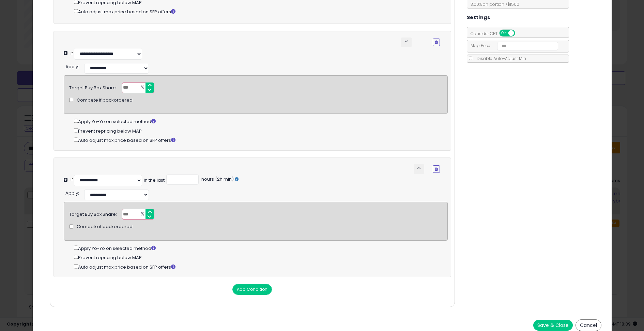 This screenshot has width=644, height=331. I want to click on span: 3.00 % on portion > $1500, so click(493, 4).